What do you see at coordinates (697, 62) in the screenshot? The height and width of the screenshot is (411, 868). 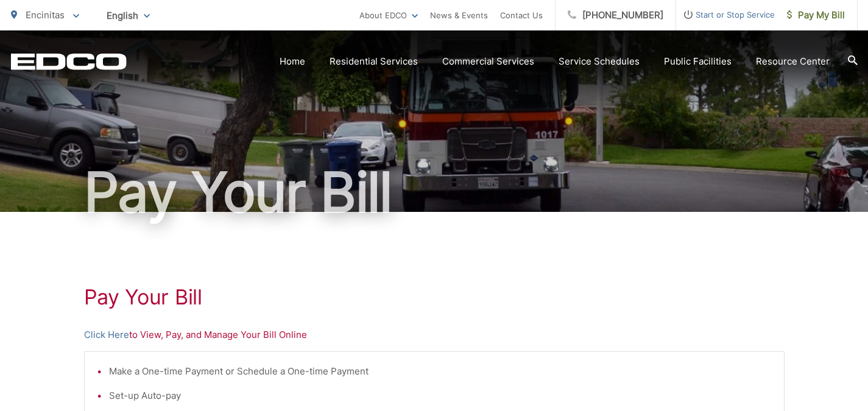 I see `a: Public Facilities` at bounding box center [697, 62].